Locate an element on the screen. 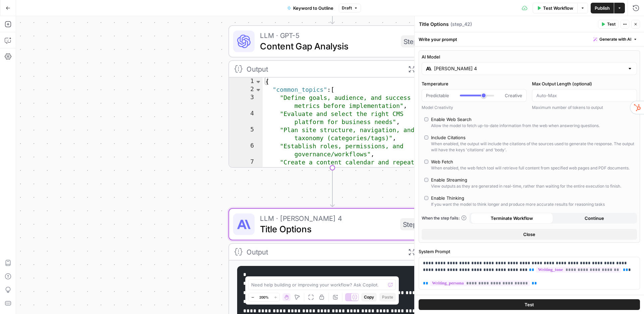  button: Close is located at coordinates (529, 234).